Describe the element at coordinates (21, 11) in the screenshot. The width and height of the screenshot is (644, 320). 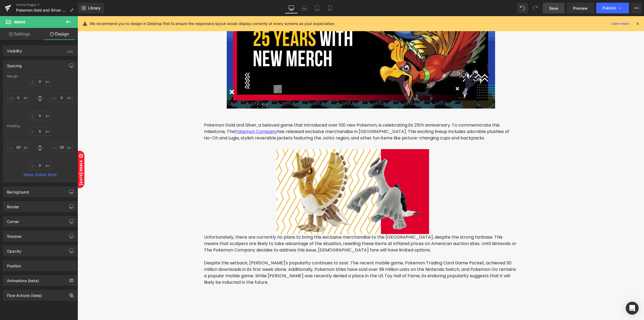
I see `div: v 4.0.24` at that location.